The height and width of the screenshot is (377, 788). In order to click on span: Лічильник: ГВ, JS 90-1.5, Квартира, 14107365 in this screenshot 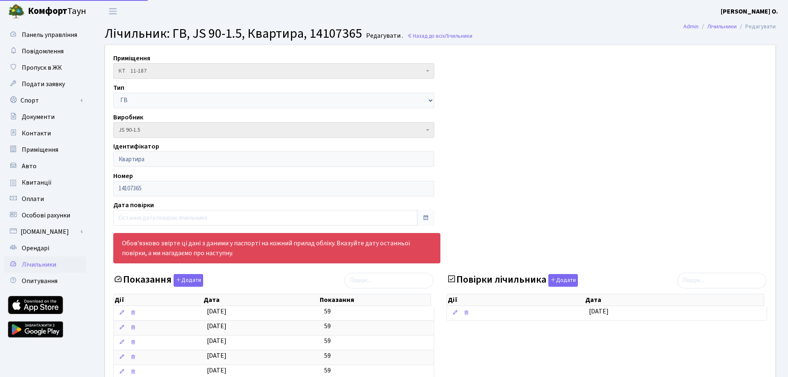, I will do `click(233, 34)`.